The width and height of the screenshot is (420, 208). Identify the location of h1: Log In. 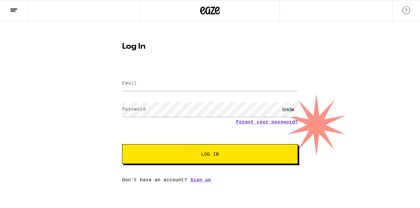
(210, 47).